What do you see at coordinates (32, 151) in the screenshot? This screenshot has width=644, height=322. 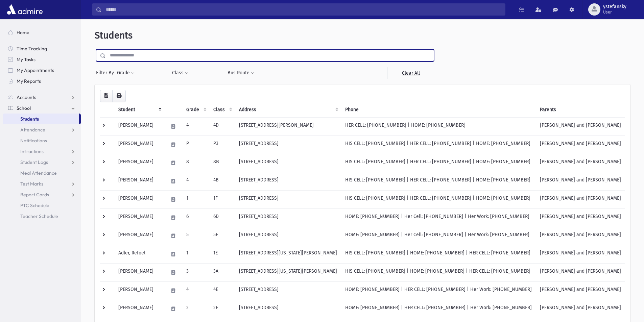 I see `span: Infractions` at bounding box center [32, 151].